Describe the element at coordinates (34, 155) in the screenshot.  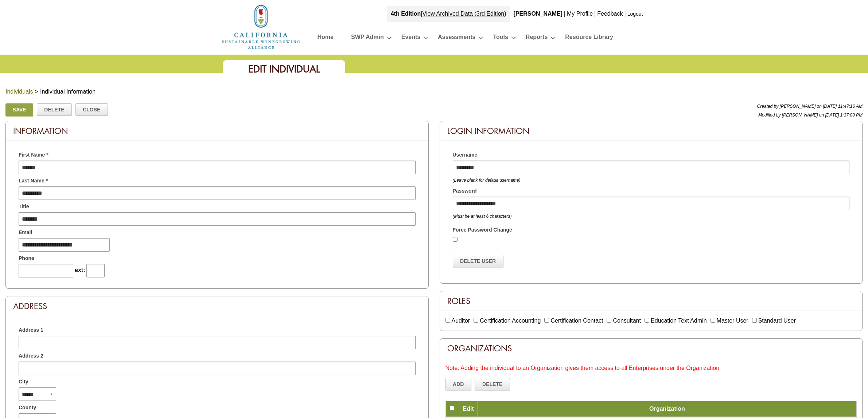
I see `span: First Name *` at that location.